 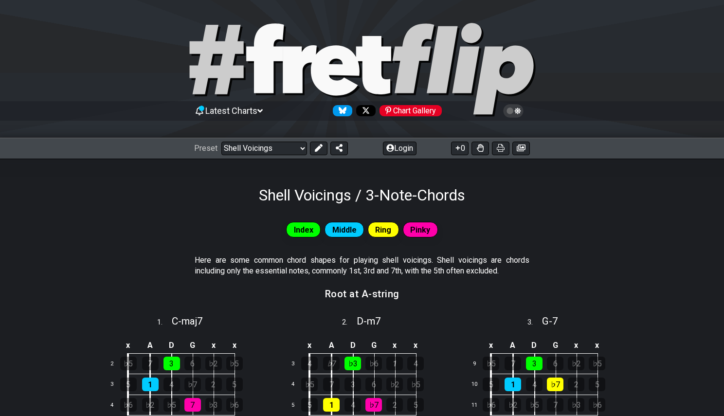 What do you see at coordinates (500, 148) in the screenshot?
I see `button: Print` at bounding box center [500, 148].